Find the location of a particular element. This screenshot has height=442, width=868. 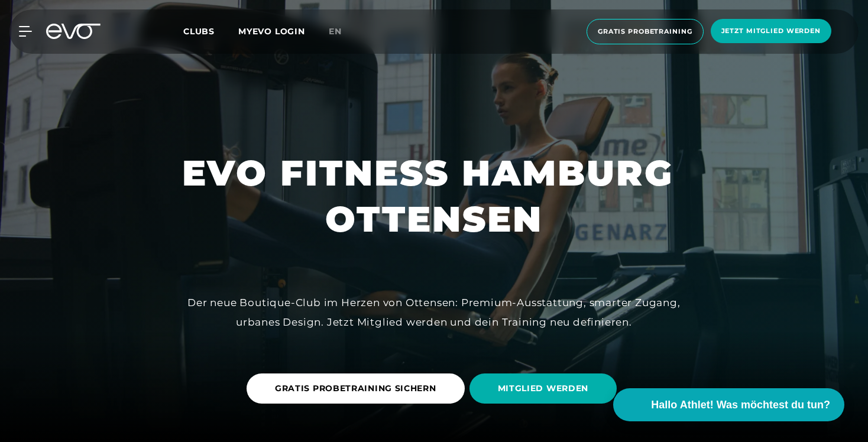

button: Hallo Athlet! Was möchtest du tun? is located at coordinates (729, 404).